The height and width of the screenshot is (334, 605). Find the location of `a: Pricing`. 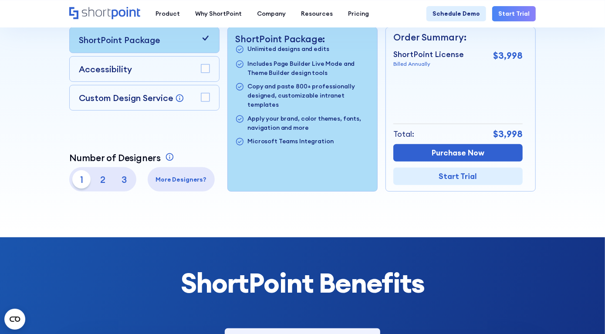

a: Pricing is located at coordinates (358, 14).